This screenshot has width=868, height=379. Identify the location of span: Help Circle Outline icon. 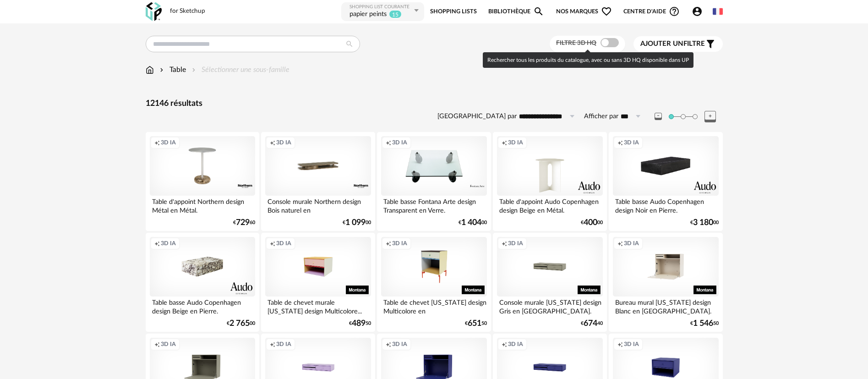
(674, 11).